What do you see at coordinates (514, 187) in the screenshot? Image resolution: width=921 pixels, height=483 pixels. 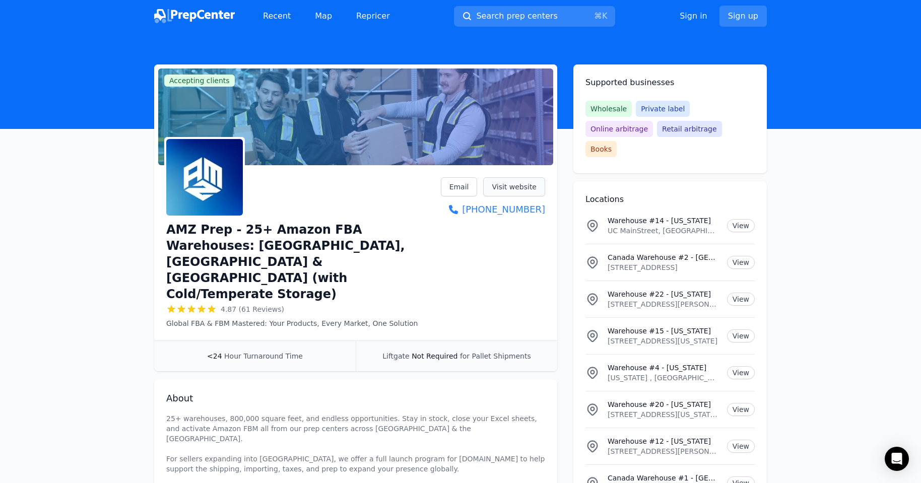 I see `a: Visit website` at bounding box center [514, 187].